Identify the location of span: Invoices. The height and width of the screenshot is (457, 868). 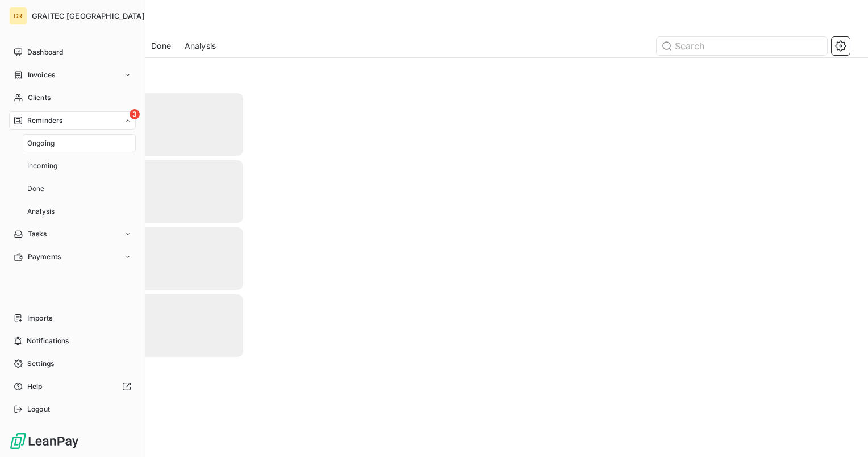
(41, 75).